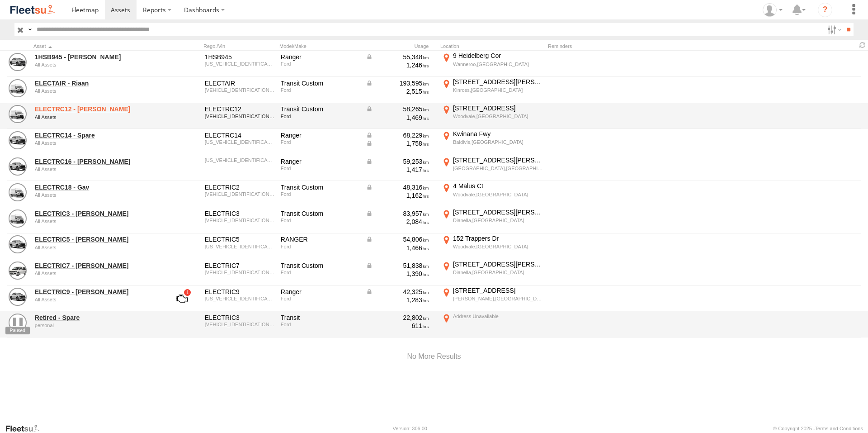 This screenshot has width=868, height=433. What do you see at coordinates (320, 46) in the screenshot?
I see `div: Model/Make` at bounding box center [320, 46].